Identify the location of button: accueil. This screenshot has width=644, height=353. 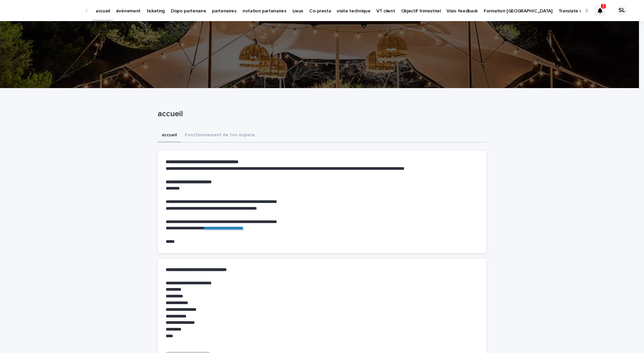
(169, 135).